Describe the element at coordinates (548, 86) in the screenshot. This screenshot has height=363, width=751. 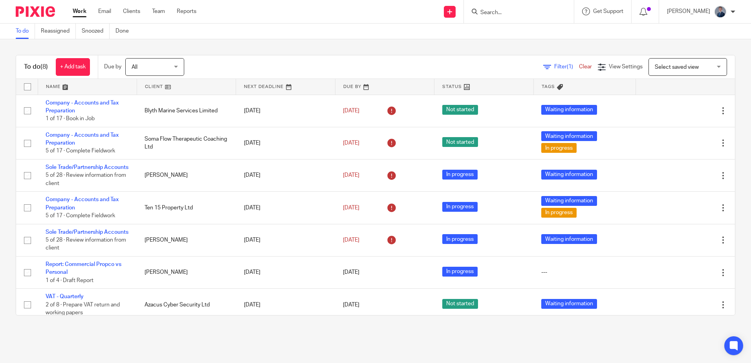
I see `span: Tags` at that location.